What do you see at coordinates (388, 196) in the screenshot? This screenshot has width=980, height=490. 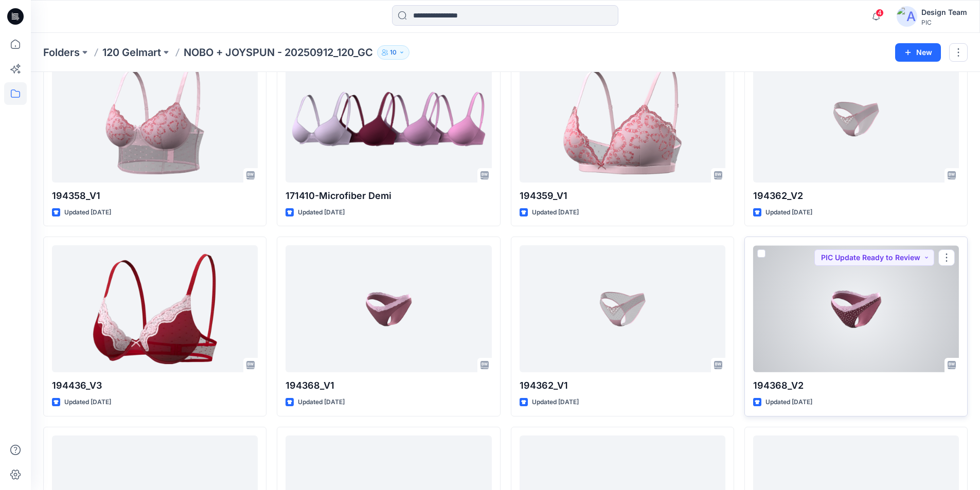 I see `p: 171410-Microfiber Demi` at bounding box center [388, 196].